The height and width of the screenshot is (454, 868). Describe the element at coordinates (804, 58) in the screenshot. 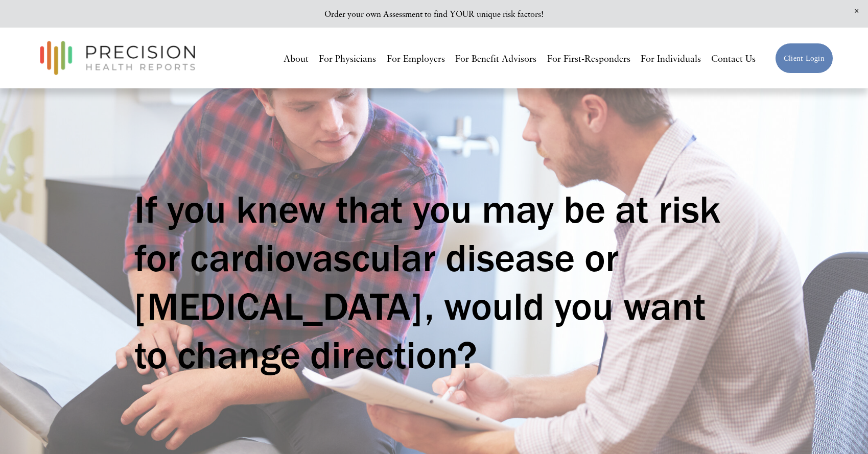

I see `a: Client Login` at that location.